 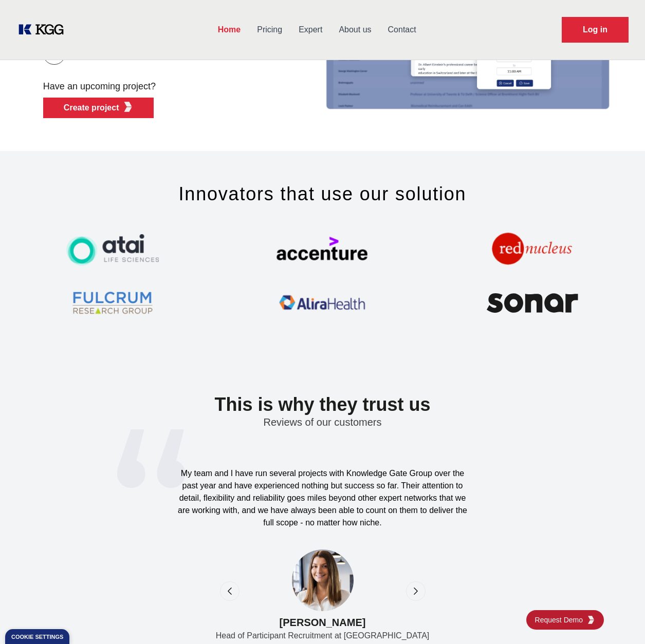 What do you see at coordinates (269, 30) in the screenshot?
I see `a: Pricing` at bounding box center [269, 30].